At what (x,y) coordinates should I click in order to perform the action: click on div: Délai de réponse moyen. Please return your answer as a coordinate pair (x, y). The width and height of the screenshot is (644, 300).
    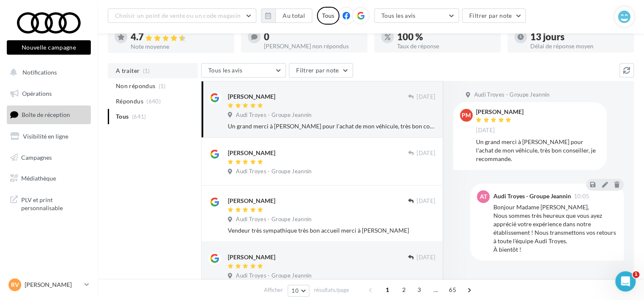
    Looking at the image, I should click on (579, 46).